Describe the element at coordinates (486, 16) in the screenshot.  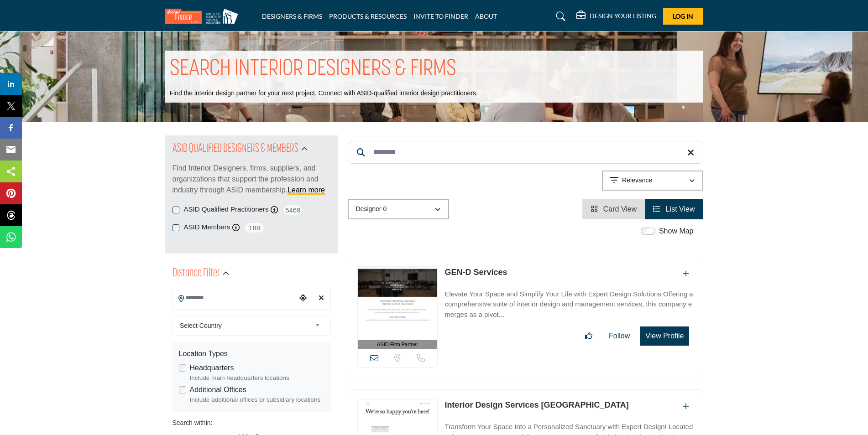
I see `a: ABOUT` at that location.